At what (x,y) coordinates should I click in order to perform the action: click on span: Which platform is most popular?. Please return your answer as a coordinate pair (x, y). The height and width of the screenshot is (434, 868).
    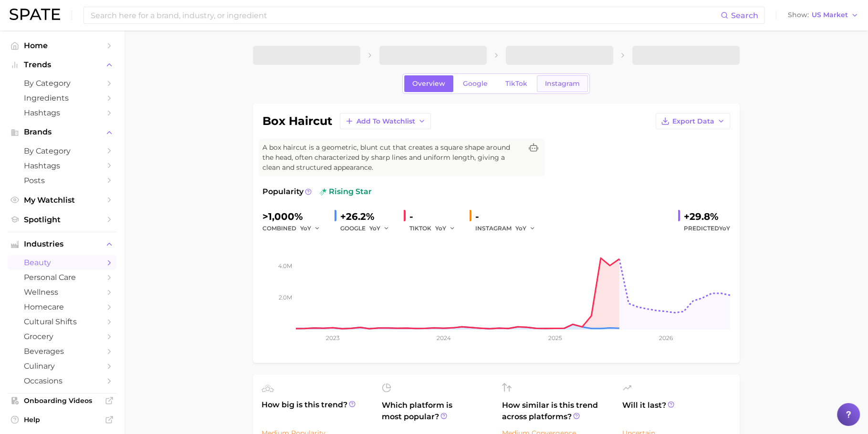
    Looking at the image, I should click on (436, 415).